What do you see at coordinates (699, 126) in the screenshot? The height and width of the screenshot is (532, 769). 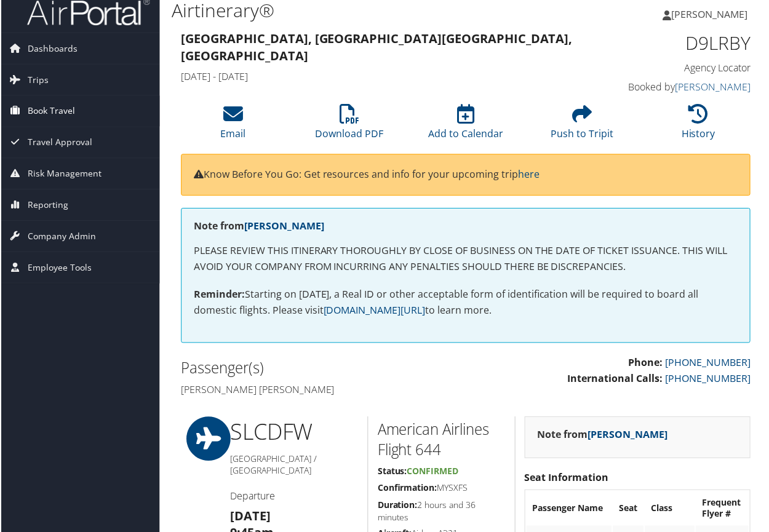 I see `a: History` at bounding box center [699, 126].